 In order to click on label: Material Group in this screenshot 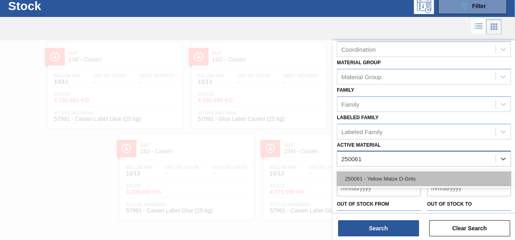, I will do `click(359, 63)`.